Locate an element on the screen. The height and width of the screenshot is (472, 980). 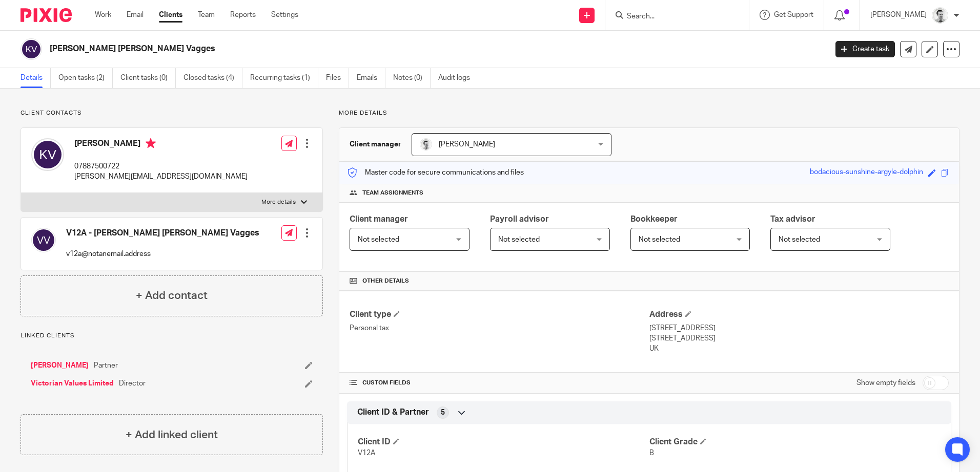
a: Create task is located at coordinates (865, 49).